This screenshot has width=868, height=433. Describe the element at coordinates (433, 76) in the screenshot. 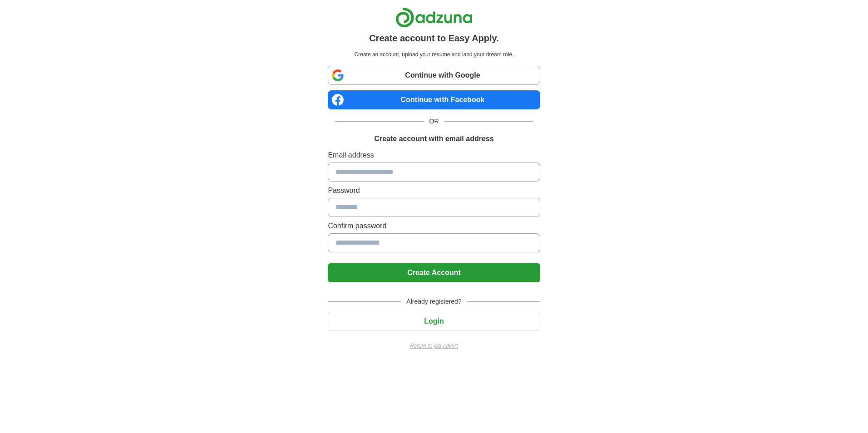

I see `a: Continue with Google` at that location.